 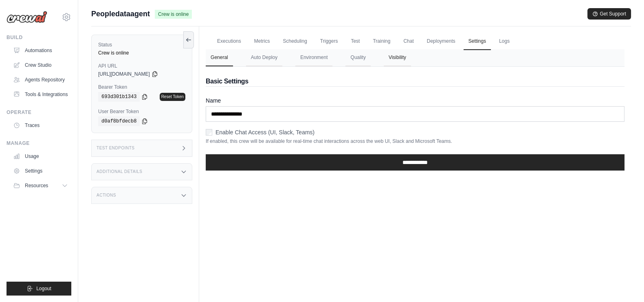 I want to click on button: Environment, so click(x=314, y=58).